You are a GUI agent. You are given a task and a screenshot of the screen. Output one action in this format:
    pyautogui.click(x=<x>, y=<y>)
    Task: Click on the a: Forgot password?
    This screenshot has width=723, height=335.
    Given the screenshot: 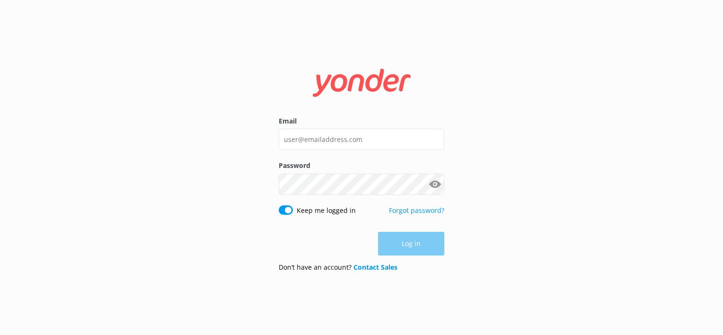 What is the action you would take?
    pyautogui.click(x=416, y=210)
    